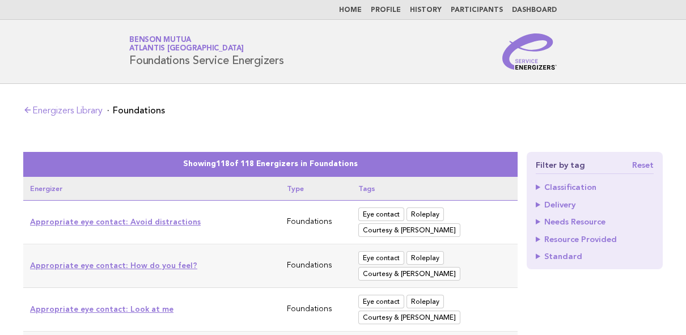 The width and height of the screenshot is (686, 335). What do you see at coordinates (534, 10) in the screenshot?
I see `a: Dashboard` at bounding box center [534, 10].